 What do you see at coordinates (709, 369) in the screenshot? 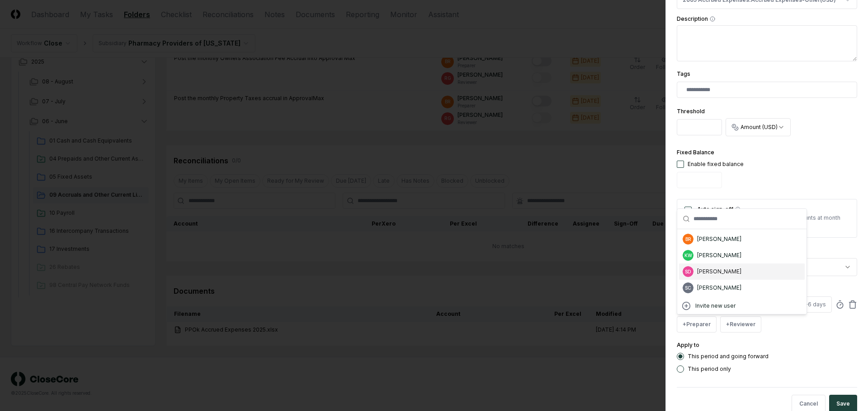
I see `label: This period only` at bounding box center [709, 369].